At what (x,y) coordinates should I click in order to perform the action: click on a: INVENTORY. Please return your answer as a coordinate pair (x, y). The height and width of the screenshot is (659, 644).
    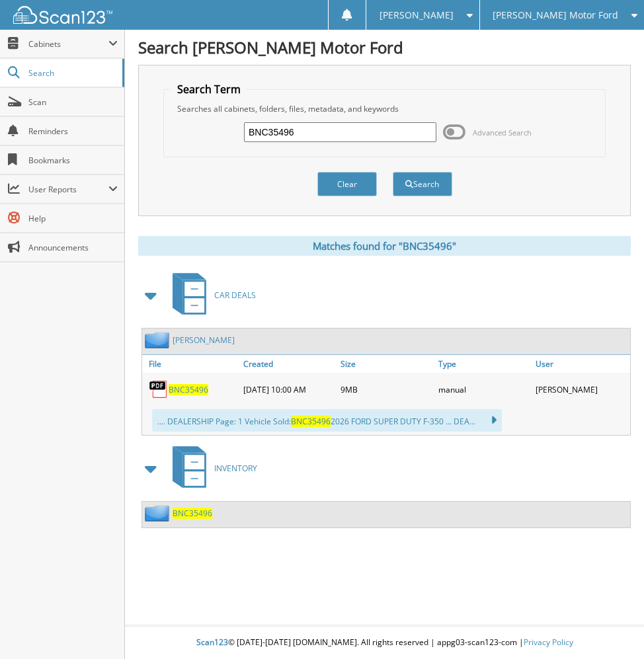
    Looking at the image, I should click on (211, 468).